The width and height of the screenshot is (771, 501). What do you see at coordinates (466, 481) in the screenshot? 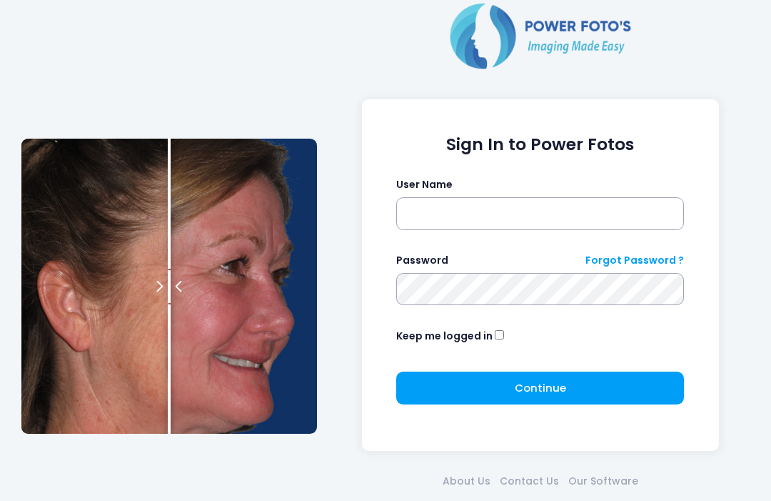
I see `a: About Us` at bounding box center [466, 481].